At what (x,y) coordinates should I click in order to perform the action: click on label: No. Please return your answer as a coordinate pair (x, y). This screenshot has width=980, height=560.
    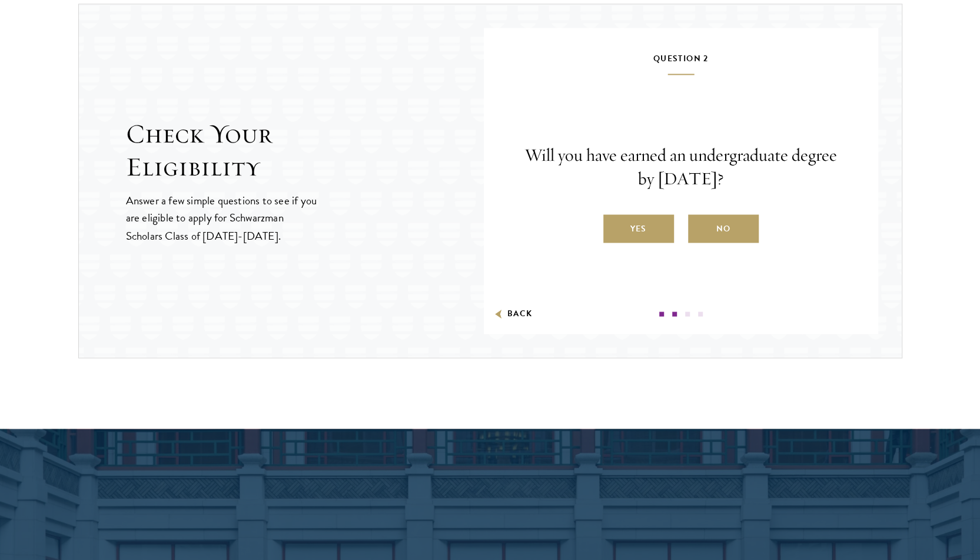
    Looking at the image, I should click on (723, 228).